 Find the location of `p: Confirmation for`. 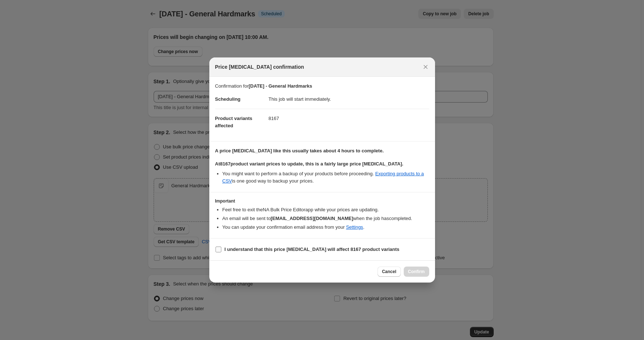

p: Confirmation for is located at coordinates (322, 86).